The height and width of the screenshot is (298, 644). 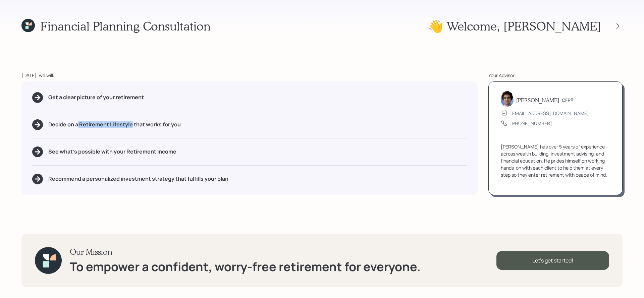 I want to click on h6: CFP®, so click(x=567, y=100).